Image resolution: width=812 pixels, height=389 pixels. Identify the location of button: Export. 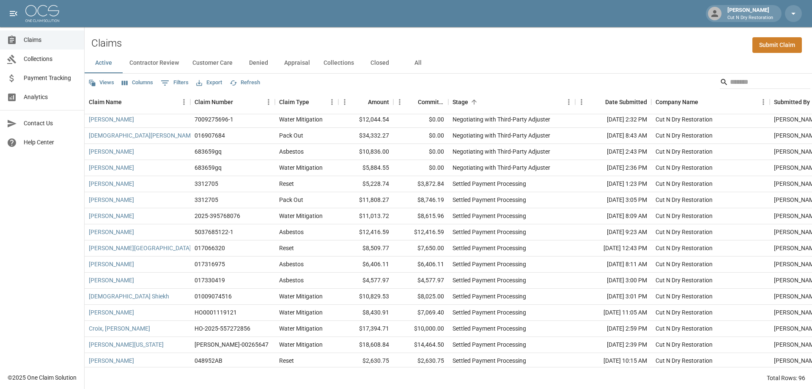
(209, 82).